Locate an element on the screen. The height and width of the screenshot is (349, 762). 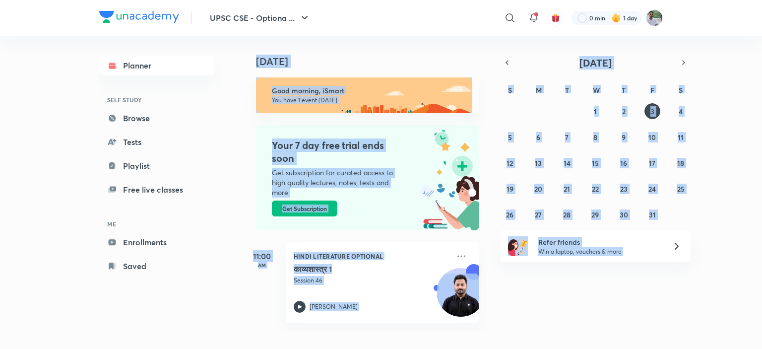
button: October 18, 2025 is located at coordinates (681, 163).